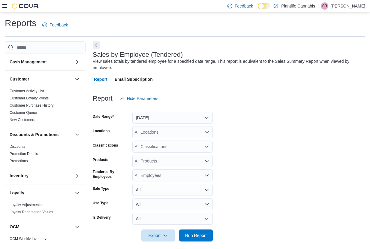  I want to click on h3: Discounts & Promotions, so click(34, 135).